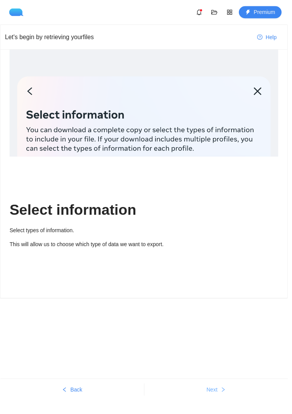 This screenshot has width=292, height=414. What do you see at coordinates (215, 395) in the screenshot?
I see `span: Next` at bounding box center [215, 395].